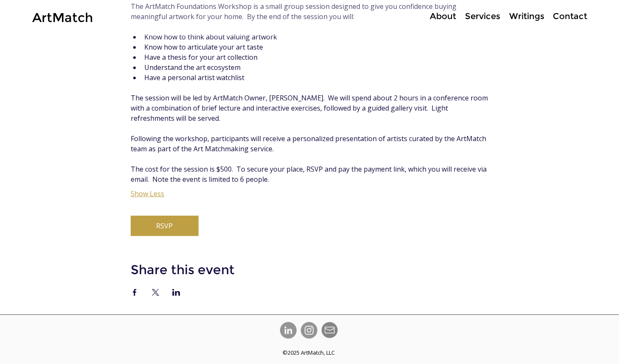  What do you see at coordinates (526, 16) in the screenshot?
I see `a: Writings` at bounding box center [526, 16].